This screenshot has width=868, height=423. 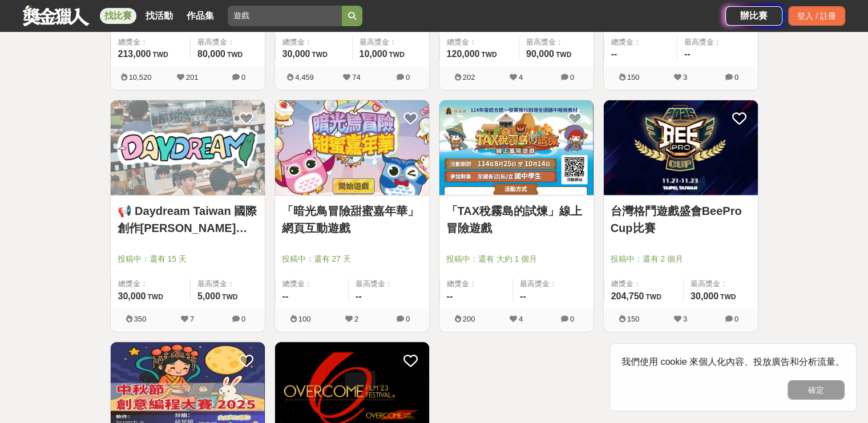 What do you see at coordinates (192, 318) in the screenshot?
I see `span: 7` at bounding box center [192, 318].